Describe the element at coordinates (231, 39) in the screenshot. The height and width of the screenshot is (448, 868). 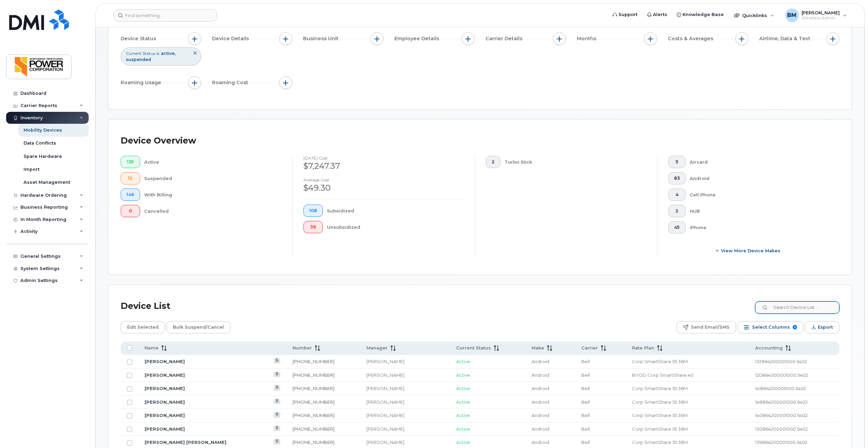
I see `span: Device Details` at that location.